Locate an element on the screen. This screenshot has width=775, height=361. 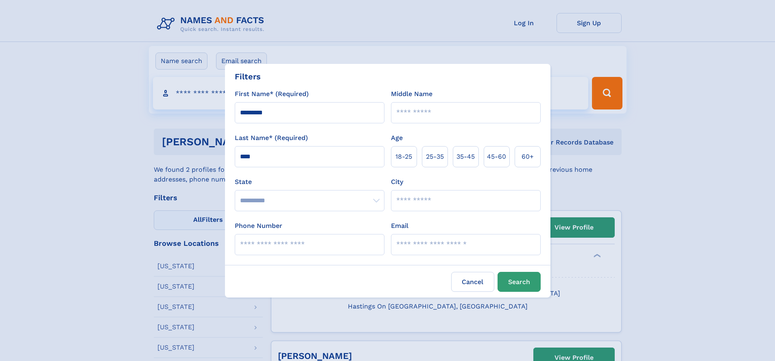
label: Email is located at coordinates (400, 226).